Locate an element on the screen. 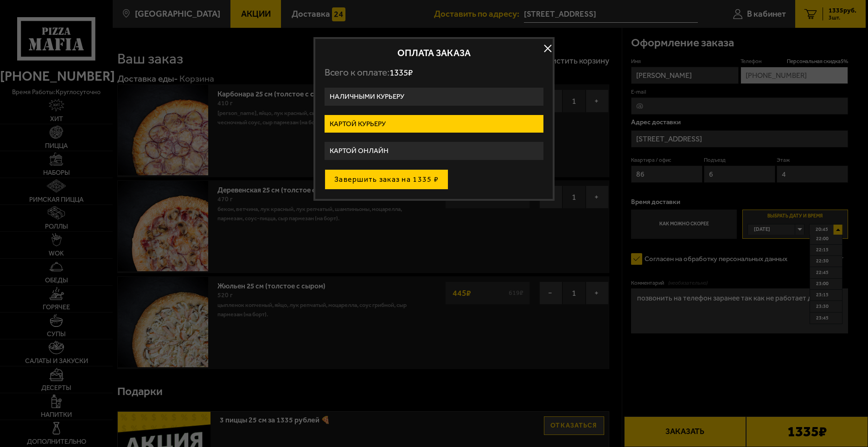 The width and height of the screenshot is (868, 447). h2: Оплата заказа is located at coordinates (434, 53).